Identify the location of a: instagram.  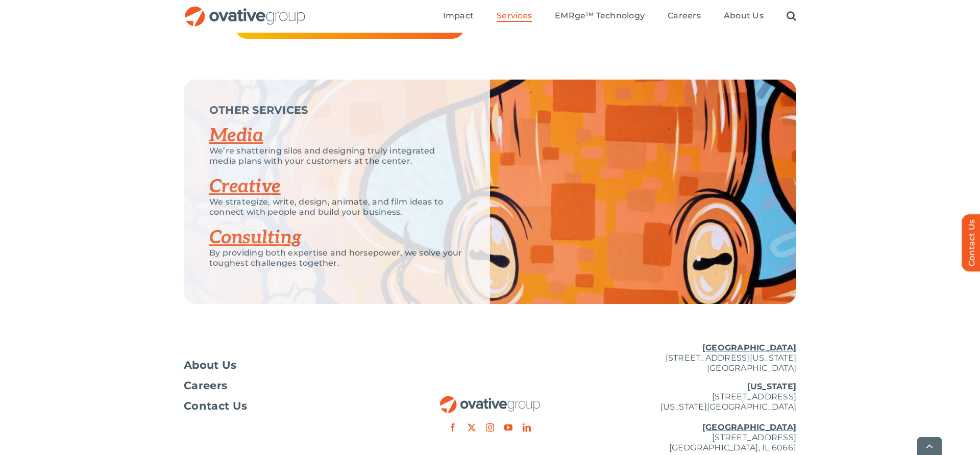
(490, 428).